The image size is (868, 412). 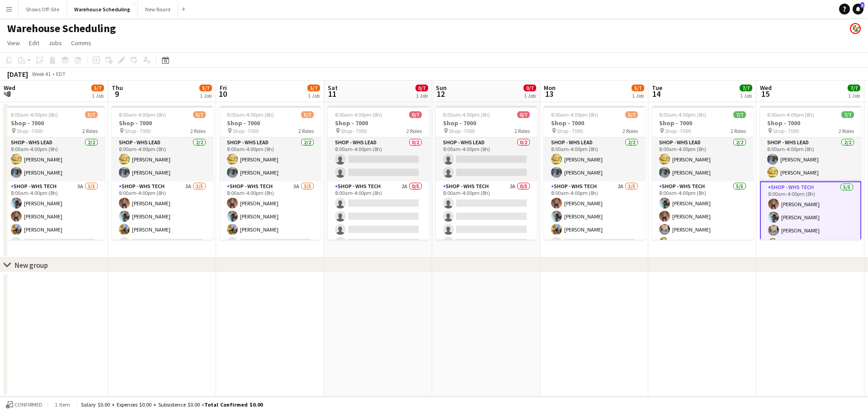 I want to click on span: 8, so click(x=9, y=94).